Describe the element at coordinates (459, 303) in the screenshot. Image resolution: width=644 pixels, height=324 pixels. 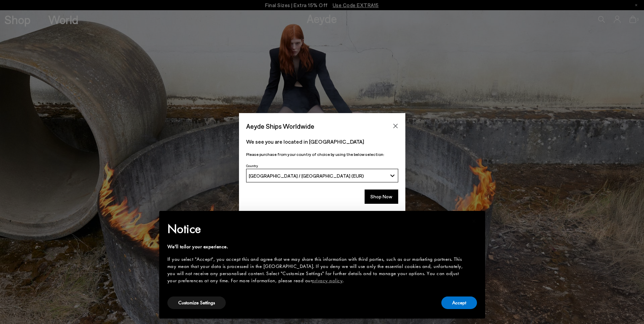
I see `button: Accept` at that location.